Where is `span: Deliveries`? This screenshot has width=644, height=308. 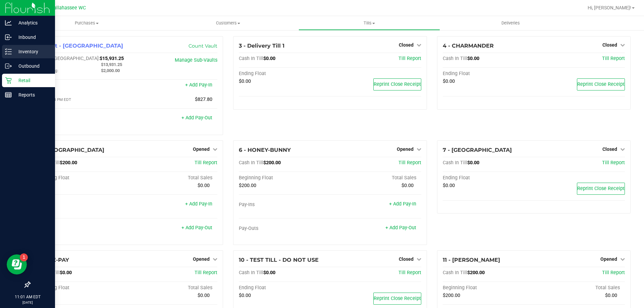 span: Deliveries is located at coordinates (510, 23).